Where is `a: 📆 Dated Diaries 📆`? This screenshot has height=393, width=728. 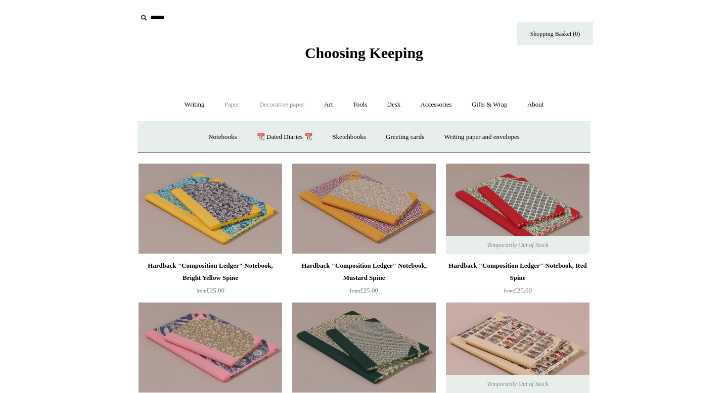 a: 📆 Dated Diaries 📆 is located at coordinates (285, 137).